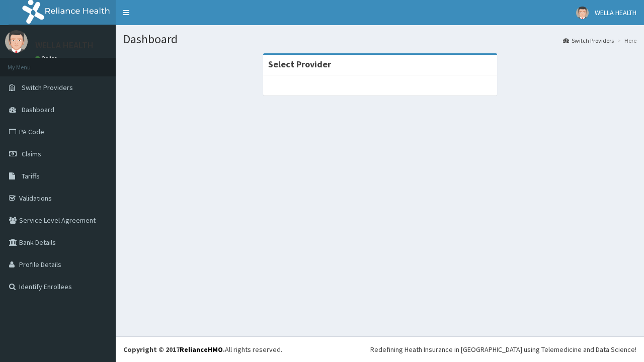  I want to click on span: Switch Providers, so click(47, 87).